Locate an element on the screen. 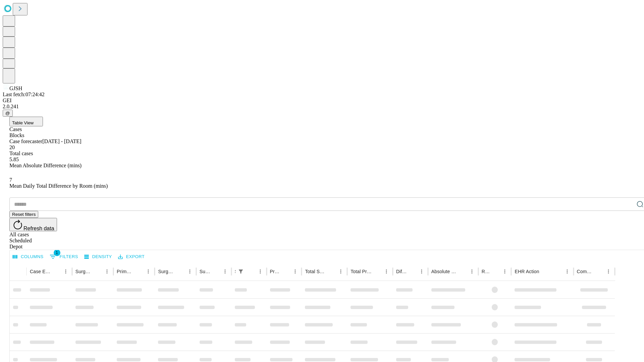  div: EHR Action is located at coordinates (527, 271).